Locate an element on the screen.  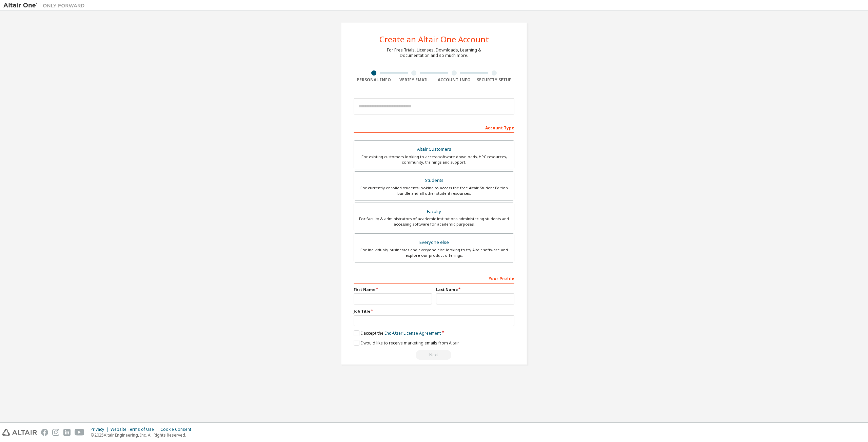
div: For Free Trials, Licenses, Downloads, Learning & Documentation and so much more. is located at coordinates (434, 53).